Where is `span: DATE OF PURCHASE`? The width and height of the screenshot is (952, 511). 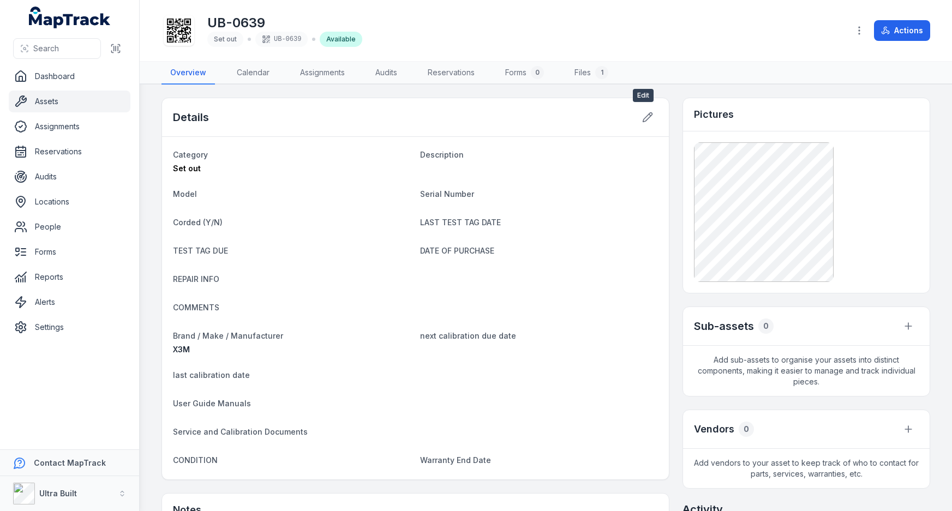
span: DATE OF PURCHASE is located at coordinates (457, 250).